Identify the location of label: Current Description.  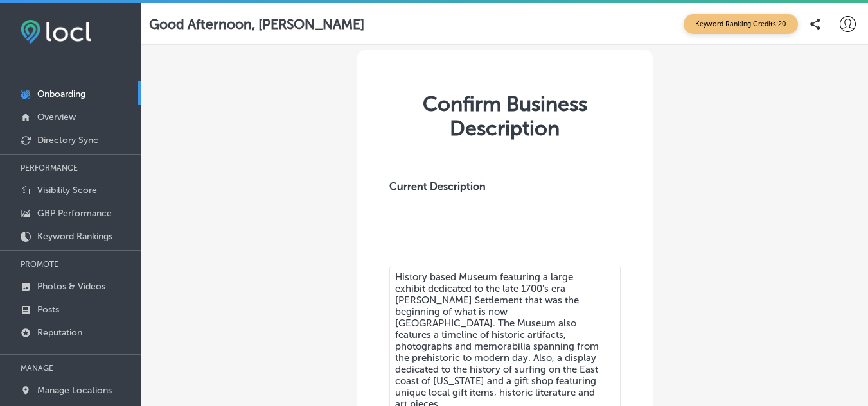
(438, 223).